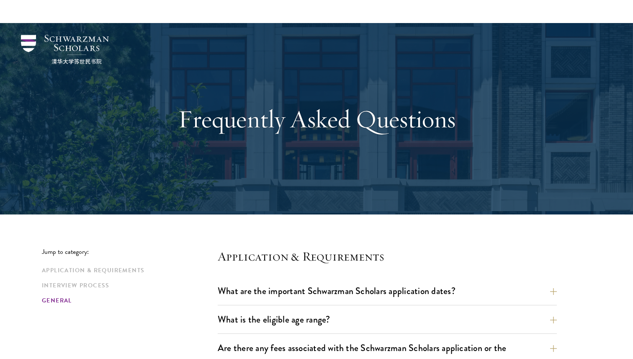  I want to click on img: Schwarzman Scholars, so click(65, 49).